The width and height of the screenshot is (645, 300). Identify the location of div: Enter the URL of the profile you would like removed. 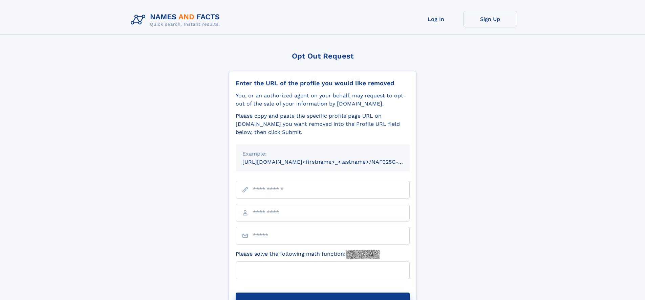
(323, 83).